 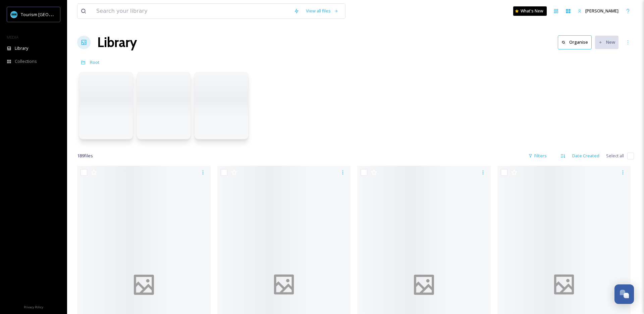 I want to click on div: What's New, so click(x=530, y=11).